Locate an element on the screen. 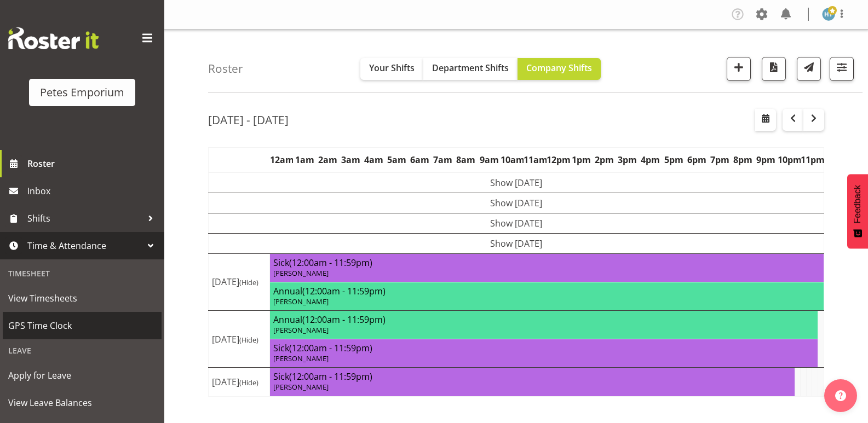 This screenshot has height=423, width=868. span: Feedback is located at coordinates (858, 204).